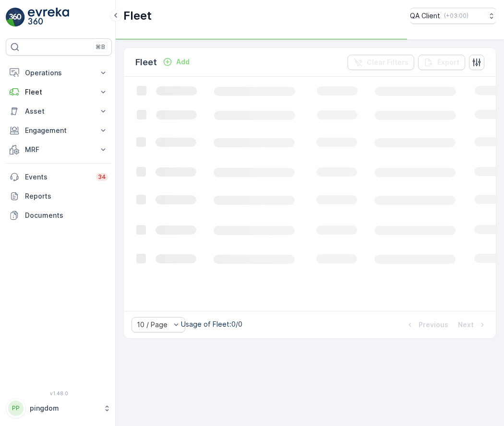 The width and height of the screenshot is (504, 426). What do you see at coordinates (426, 325) in the screenshot?
I see `button: Previous` at bounding box center [426, 325].